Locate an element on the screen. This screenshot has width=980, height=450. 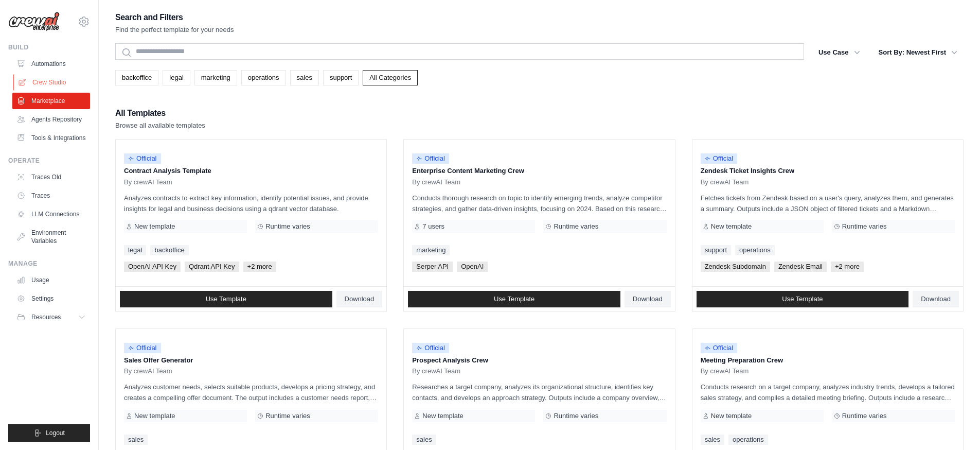
p: Contract Analysis Template is located at coordinates (251, 171).